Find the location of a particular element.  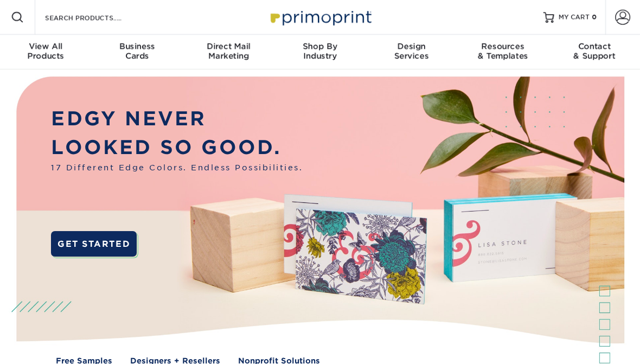

div: Industry is located at coordinates (320, 51).